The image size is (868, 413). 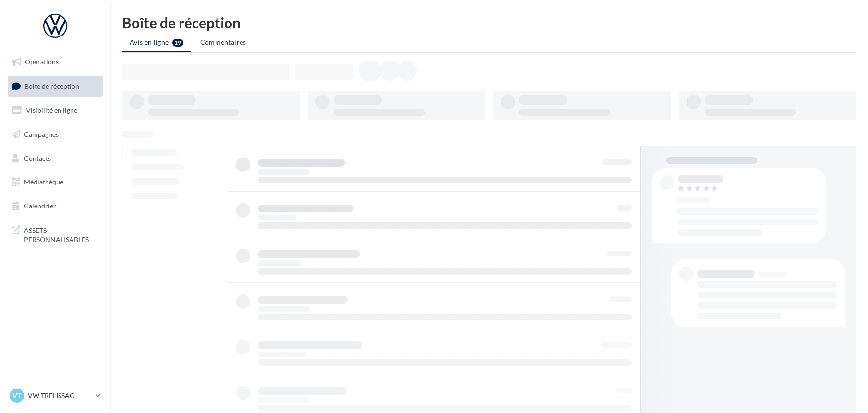 What do you see at coordinates (55, 234) in the screenshot?
I see `a: ASSETS PERSONNALISABLES` at bounding box center [55, 234].